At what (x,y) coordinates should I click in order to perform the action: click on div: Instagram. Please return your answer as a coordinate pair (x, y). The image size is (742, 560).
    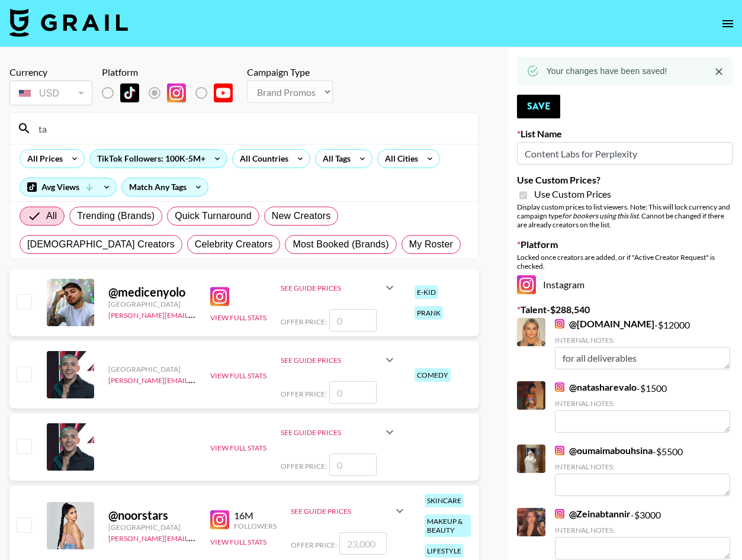
    Looking at the image, I should click on (625, 285).